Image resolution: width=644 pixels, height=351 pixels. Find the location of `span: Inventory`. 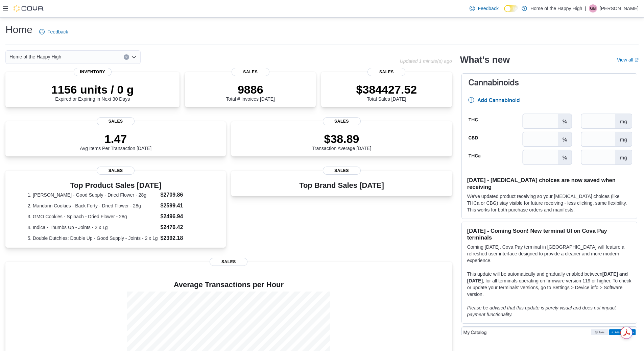

span: Inventory is located at coordinates (92, 72).